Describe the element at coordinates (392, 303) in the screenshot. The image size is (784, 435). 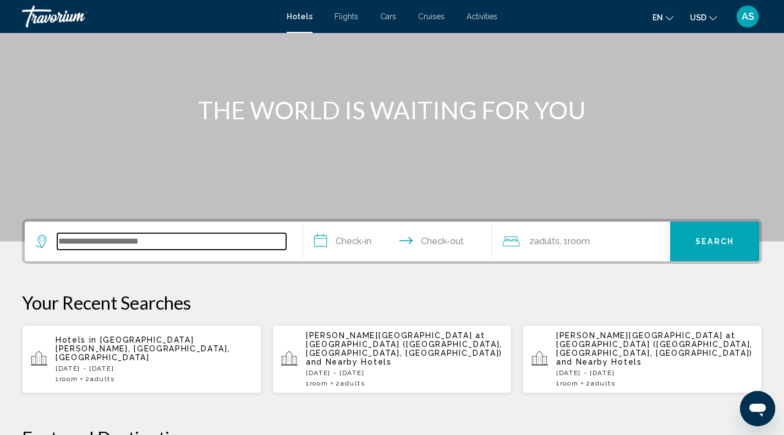
I see `p: Your Recent Searches` at that location.